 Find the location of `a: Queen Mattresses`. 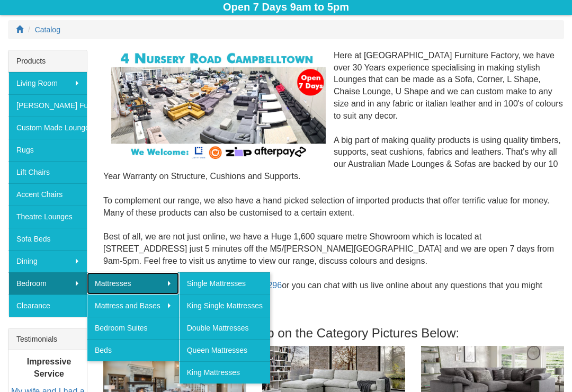

a: Queen Mattresses is located at coordinates (225, 350).